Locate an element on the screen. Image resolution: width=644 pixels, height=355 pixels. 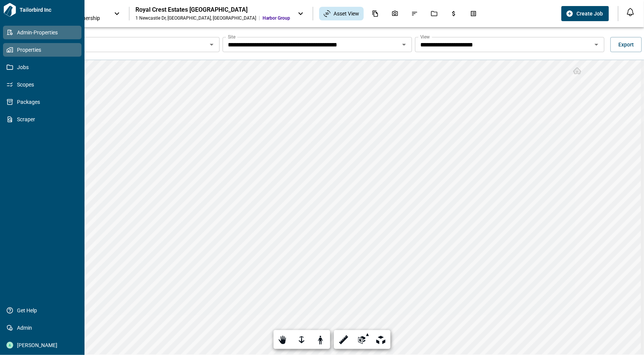
span: Harbor Group is located at coordinates (276, 18).